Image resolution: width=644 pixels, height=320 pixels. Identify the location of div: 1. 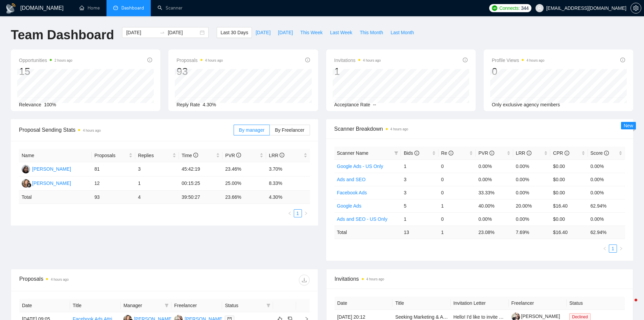
(357, 72).